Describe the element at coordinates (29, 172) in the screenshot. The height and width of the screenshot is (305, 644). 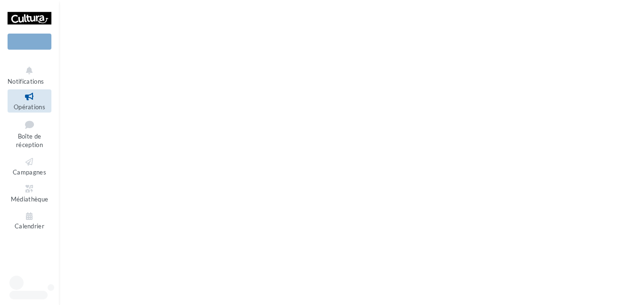
I see `span: Campagnes` at that location.